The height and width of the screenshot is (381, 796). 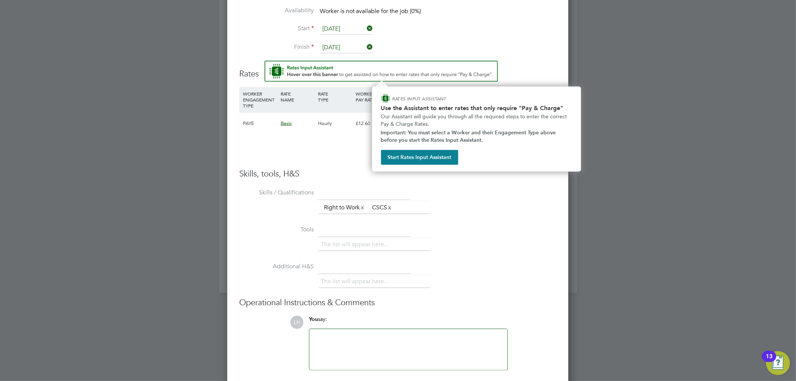 What do you see at coordinates (769, 361) in the screenshot?
I see `div: 13` at bounding box center [769, 361].